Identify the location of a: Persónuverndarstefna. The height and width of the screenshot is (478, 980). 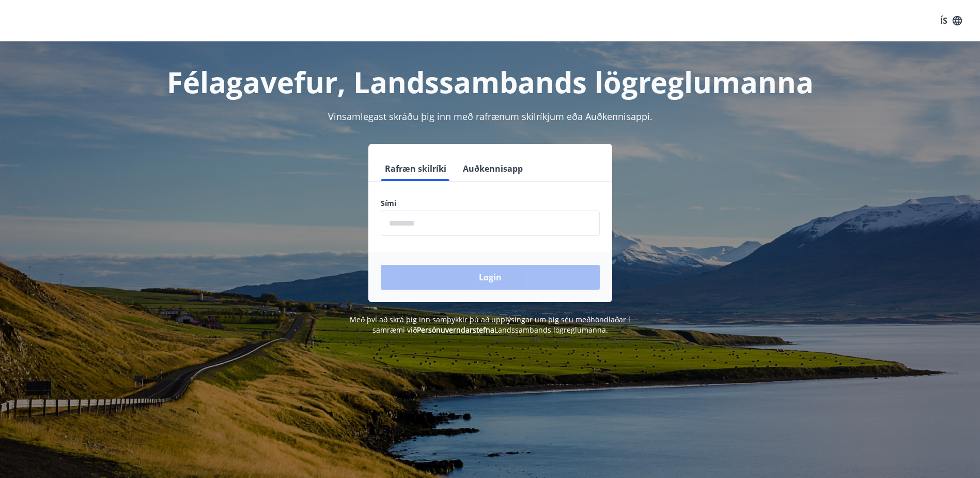
(455, 329).